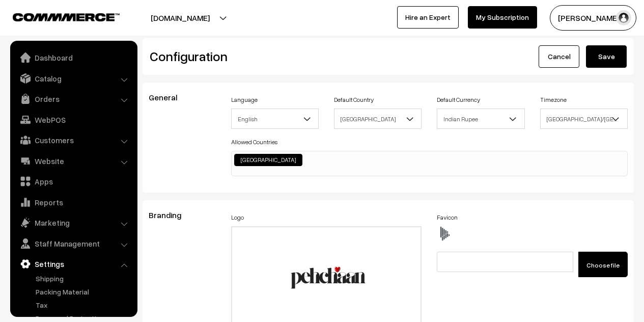  Describe the element at coordinates (444, 234) in the screenshot. I see `img: favicon.ico` at that location.